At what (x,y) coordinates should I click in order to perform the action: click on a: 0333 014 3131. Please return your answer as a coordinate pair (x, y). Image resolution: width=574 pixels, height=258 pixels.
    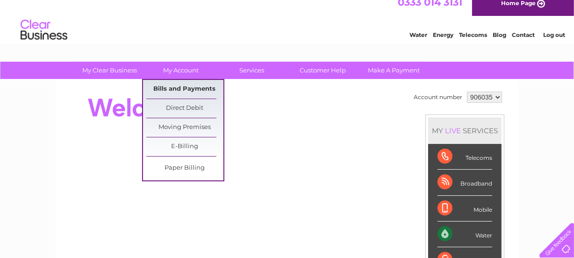
    Looking at the image, I should click on (430, 10).